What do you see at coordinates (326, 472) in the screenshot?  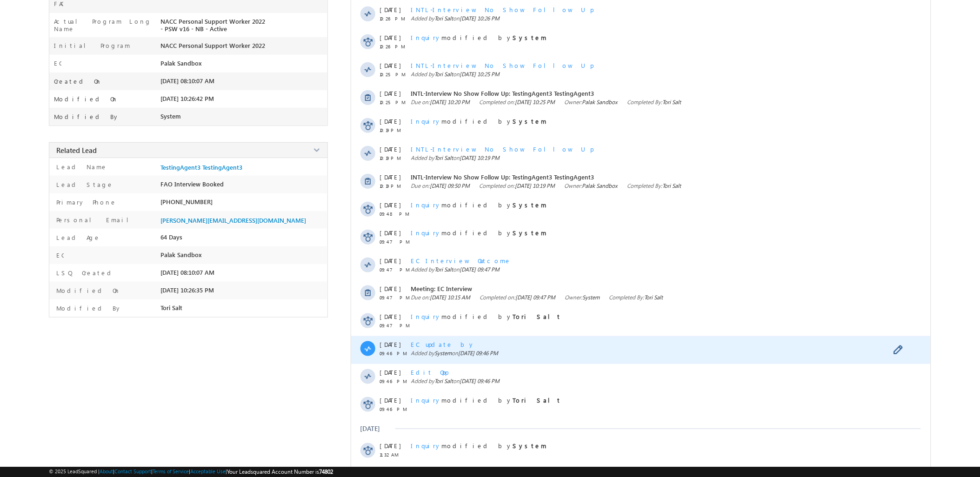 I see `span: 74802` at bounding box center [326, 472].